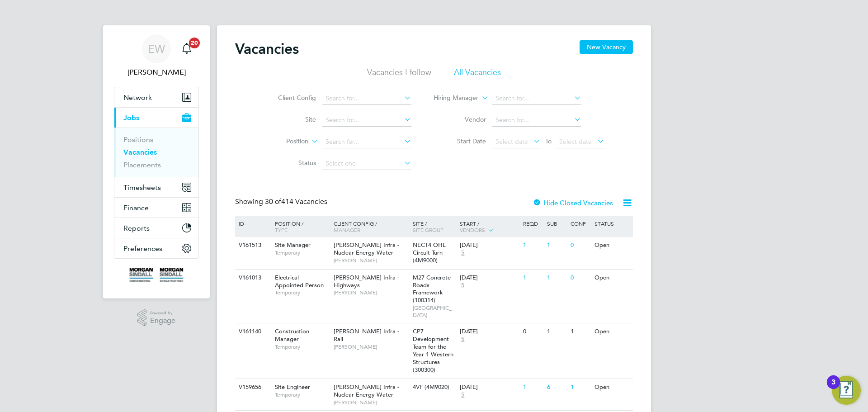 This screenshot has width=868, height=412. Describe the element at coordinates (252, 331) in the screenshot. I see `div: V161140` at that location.